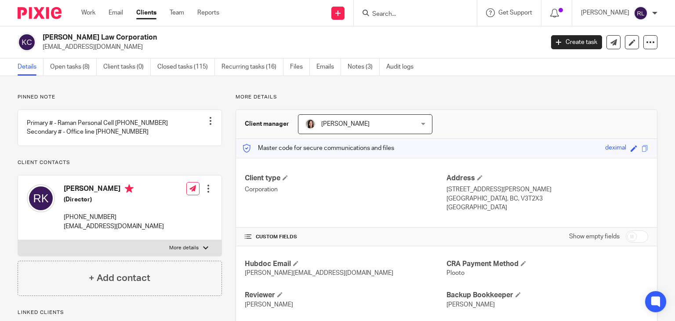  What do you see at coordinates (267, 124) in the screenshot?
I see `h3: Client manager` at bounding box center [267, 124].